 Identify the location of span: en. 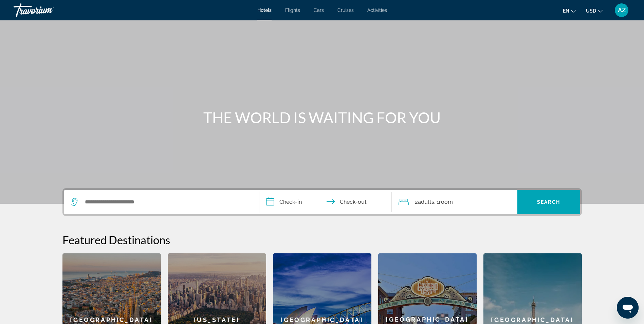
(566, 11).